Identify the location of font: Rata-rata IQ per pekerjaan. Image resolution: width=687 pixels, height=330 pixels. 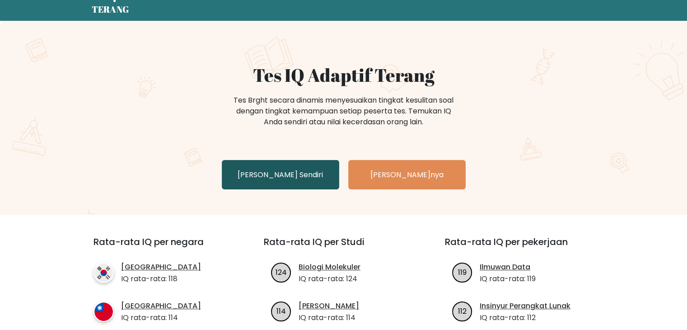
(506, 242).